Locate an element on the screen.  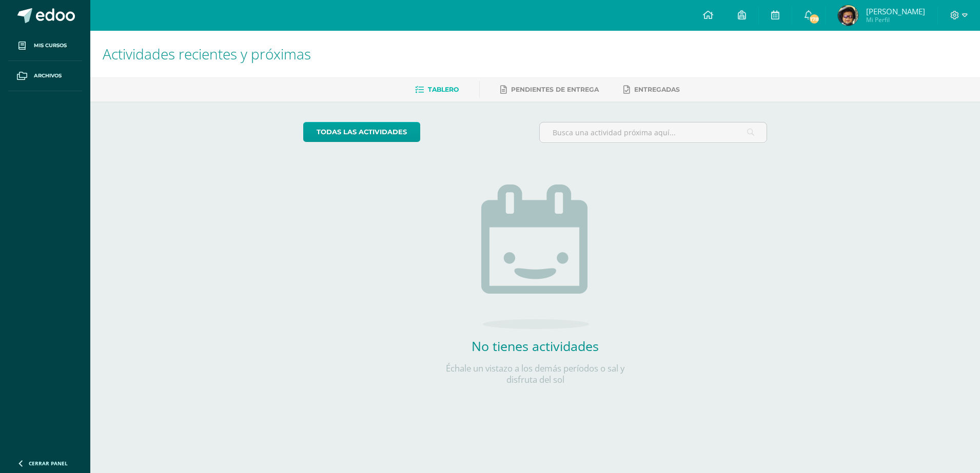
img: e696eff172be12750f06bbc3c14f1068.png is located at coordinates (848, 15).